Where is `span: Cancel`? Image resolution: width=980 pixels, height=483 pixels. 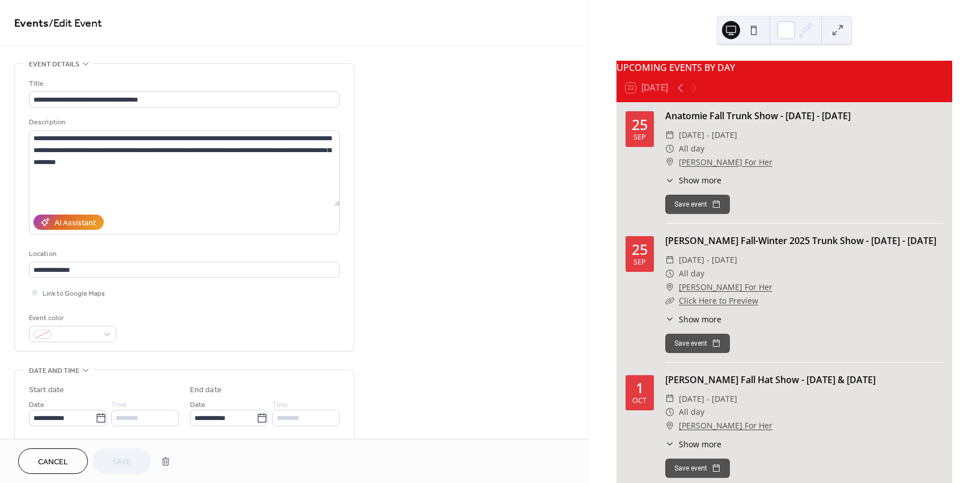
span: Cancel is located at coordinates (53, 462).